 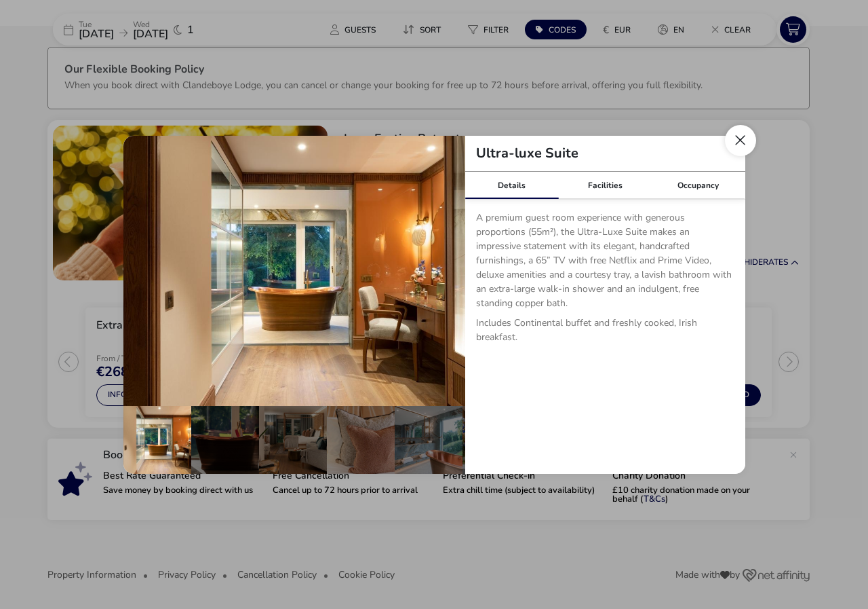 I want to click on h2: Ultra-luxe Suite, so click(x=527, y=153).